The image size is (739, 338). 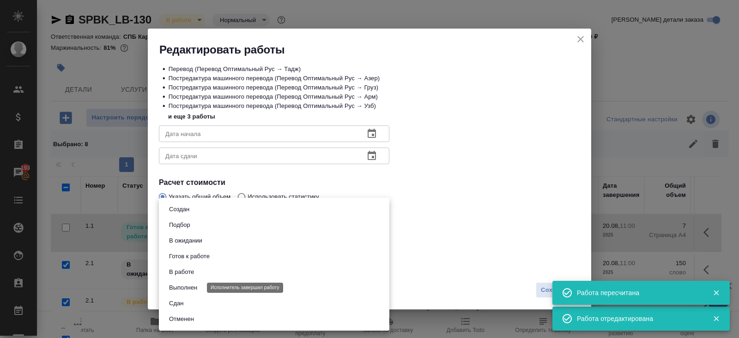 What do you see at coordinates (183, 288) in the screenshot?
I see `button: Выполнен` at bounding box center [183, 288].